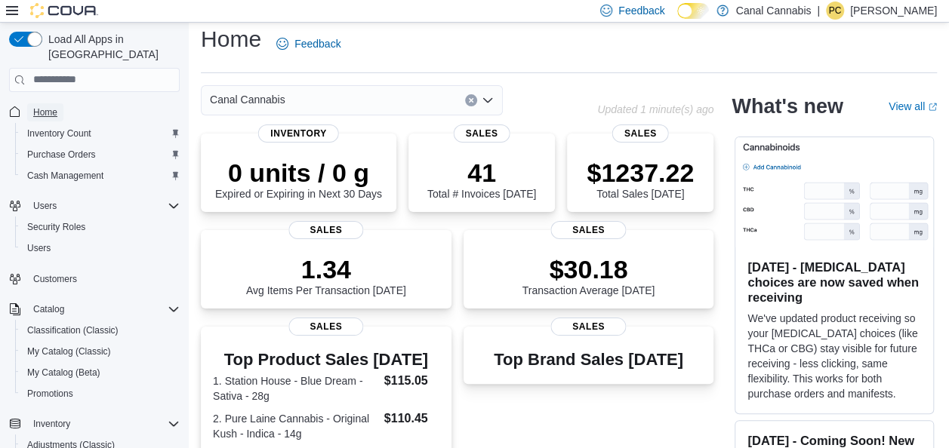 The height and width of the screenshot is (448, 949). I want to click on div: Patrick Ciantar, so click(835, 11).